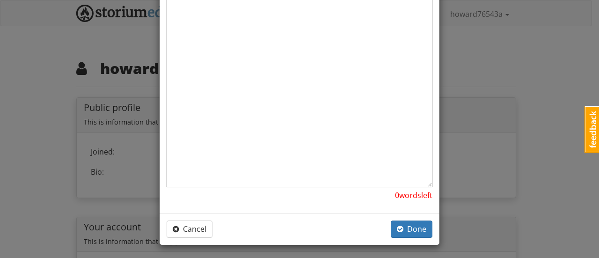 The height and width of the screenshot is (258, 599). What do you see at coordinates (412, 229) in the screenshot?
I see `span: Done` at bounding box center [412, 229].